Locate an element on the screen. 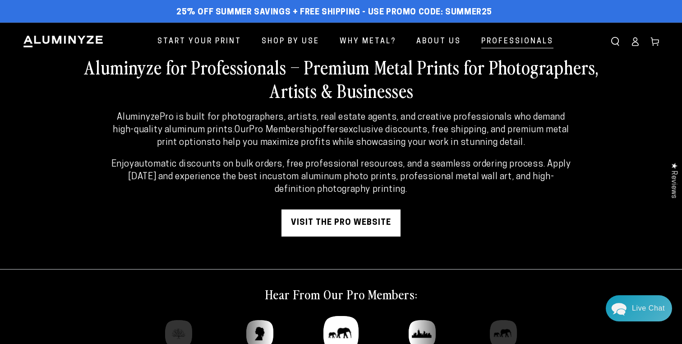 This screenshot has width=682, height=344. span: 25% off Summer Savings + Free Shipping - Use Promo Code: SUMMER25 is located at coordinates (334, 13).